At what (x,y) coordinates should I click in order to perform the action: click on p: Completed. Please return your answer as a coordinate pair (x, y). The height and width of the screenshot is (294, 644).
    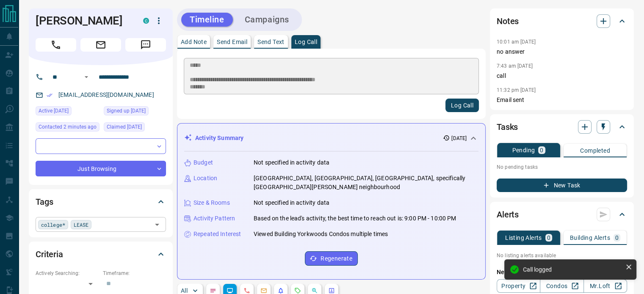
    Looking at the image, I should click on (595, 150).